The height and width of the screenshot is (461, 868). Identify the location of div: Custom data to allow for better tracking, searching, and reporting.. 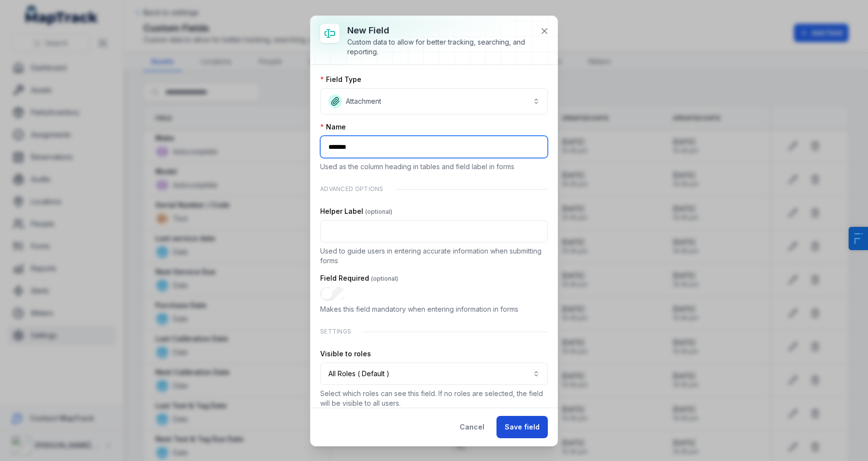
(440, 47).